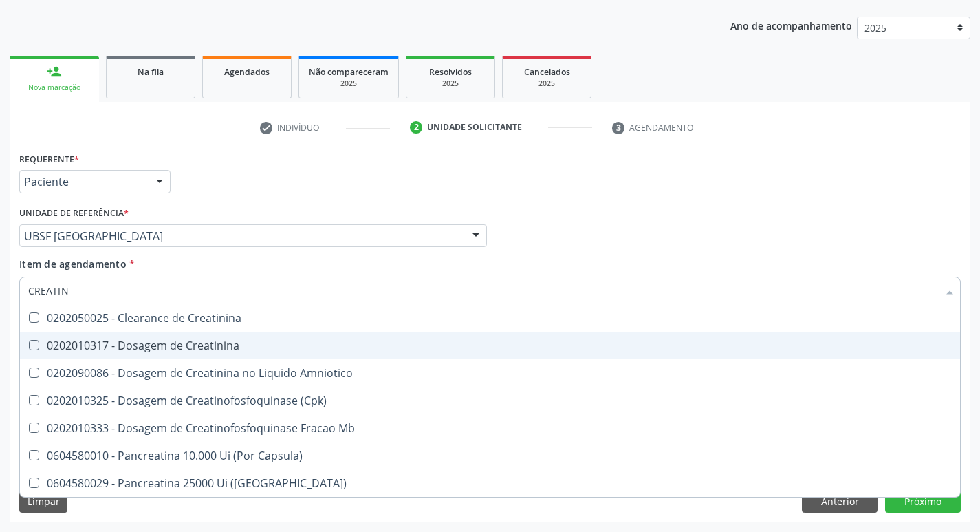  Describe the element at coordinates (348, 72) in the screenshot. I see `span: Não compareceram` at that location.